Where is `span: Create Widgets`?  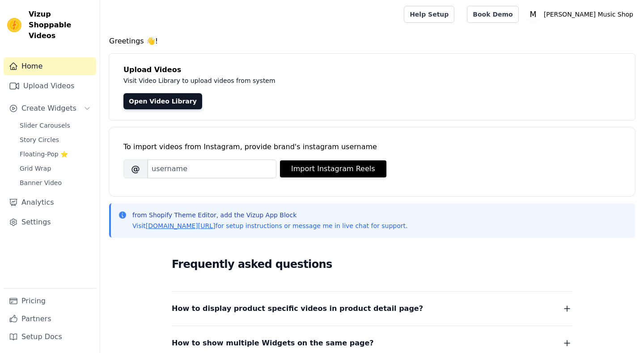
span: Create Widgets is located at coordinates (49, 109).